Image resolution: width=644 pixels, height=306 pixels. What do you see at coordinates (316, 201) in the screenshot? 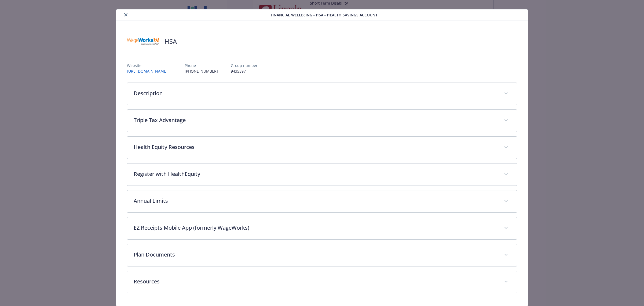
I see `p: Annual Limits` at bounding box center [316, 201].